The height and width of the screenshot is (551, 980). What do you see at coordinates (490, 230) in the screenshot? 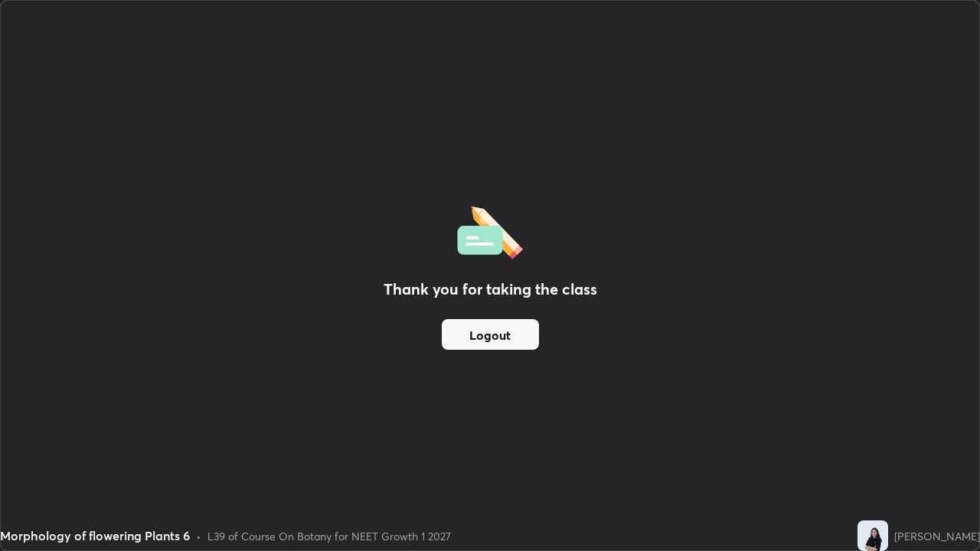
I see `img: offlineFeedback.1438e8b3.svg` at bounding box center [490, 230].